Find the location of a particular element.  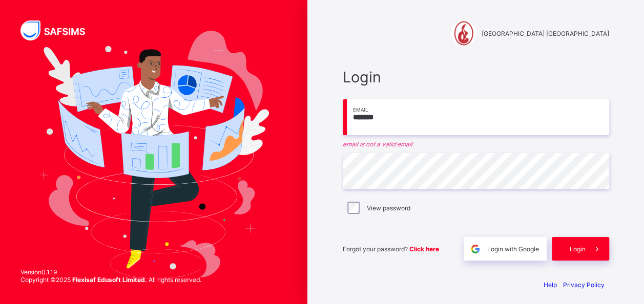

strong: Flexisaf Edusoft Limited. is located at coordinates (110, 279).